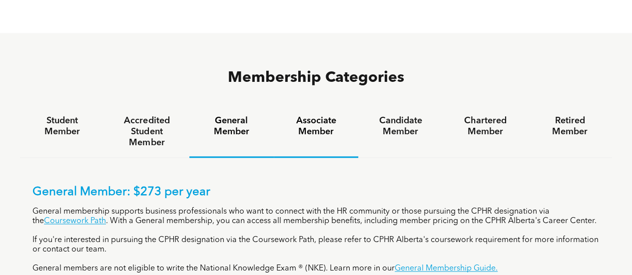 The image size is (632, 275). Describe the element at coordinates (316, 217) in the screenshot. I see `p: General membership supports business professionals who want to connect with the HR community or t...` at that location.